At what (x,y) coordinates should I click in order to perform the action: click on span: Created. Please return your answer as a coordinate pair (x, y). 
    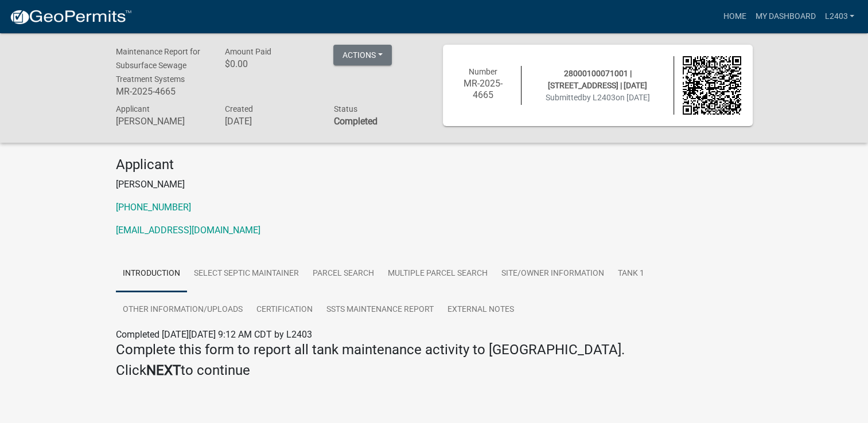
    Looking at the image, I should click on (238, 109).